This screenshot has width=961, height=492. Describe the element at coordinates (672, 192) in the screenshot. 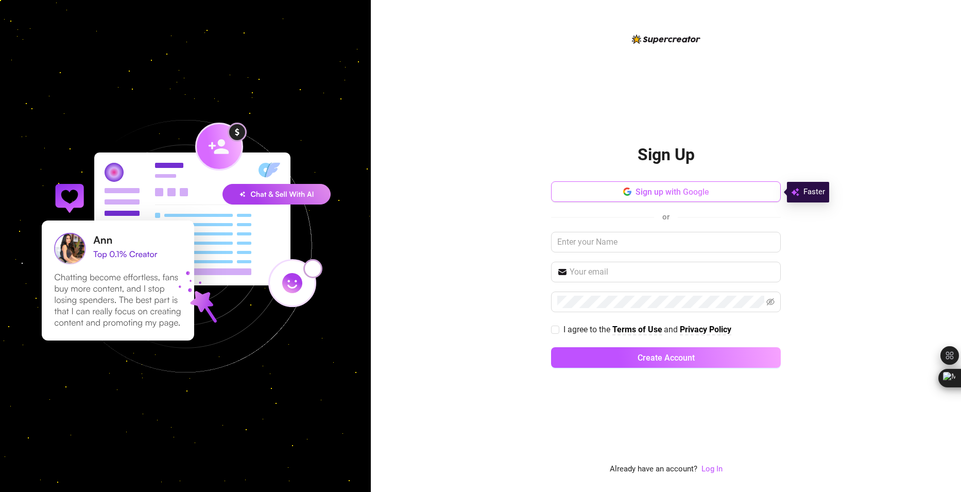

I see `span: Sign up with Google` at that location.